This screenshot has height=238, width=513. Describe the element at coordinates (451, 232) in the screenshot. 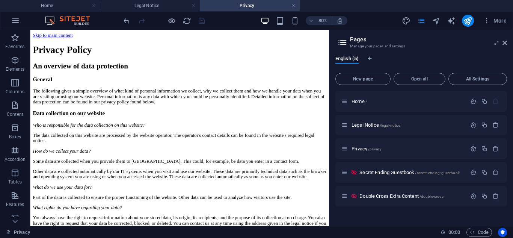

I see `h6: Session time` at that location.